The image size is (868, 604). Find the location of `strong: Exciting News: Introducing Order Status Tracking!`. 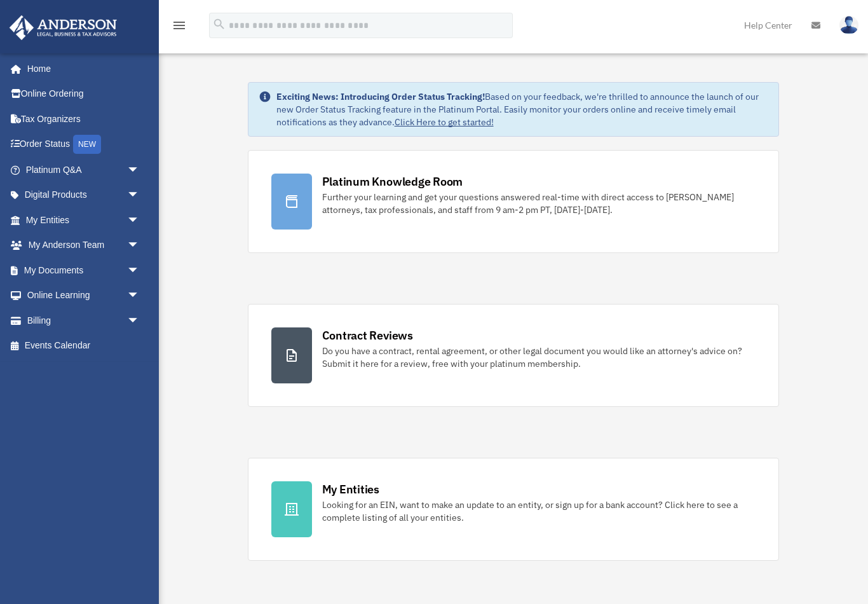

strong: Exciting News: Introducing Order Status Tracking! is located at coordinates (381, 97).